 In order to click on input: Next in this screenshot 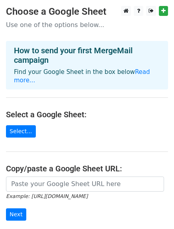, I will do `click(16, 215)`.